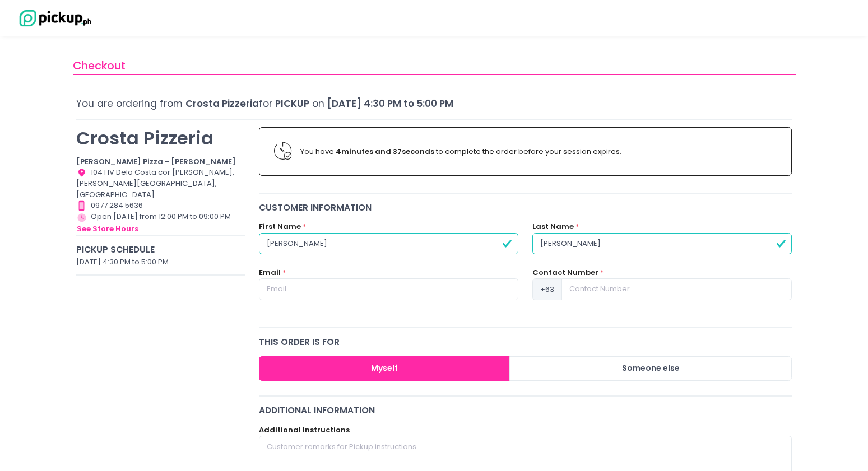 This screenshot has height=471, width=868. What do you see at coordinates (108, 229) in the screenshot?
I see `button: see store hours` at bounding box center [108, 229].